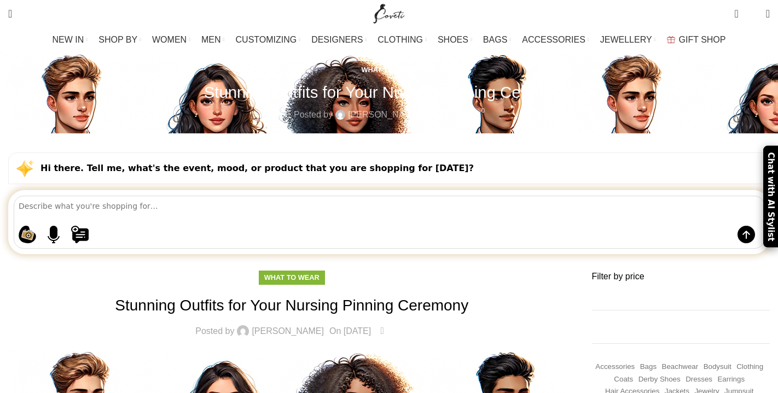 The width and height of the screenshot is (778, 393). What do you see at coordinates (648, 367) in the screenshot?
I see `a: Bags (1,768 items)` at bounding box center [648, 367].